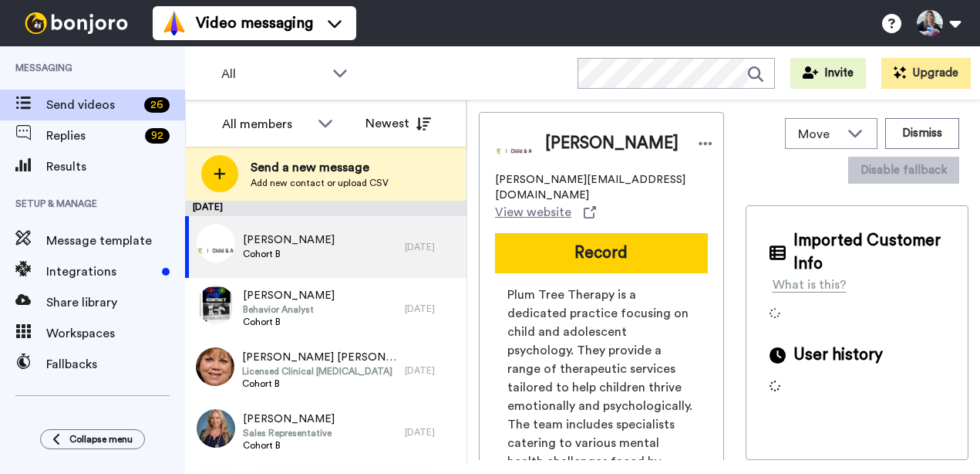 Image resolution: width=980 pixels, height=474 pixels. I want to click on a: Invite, so click(828, 73).